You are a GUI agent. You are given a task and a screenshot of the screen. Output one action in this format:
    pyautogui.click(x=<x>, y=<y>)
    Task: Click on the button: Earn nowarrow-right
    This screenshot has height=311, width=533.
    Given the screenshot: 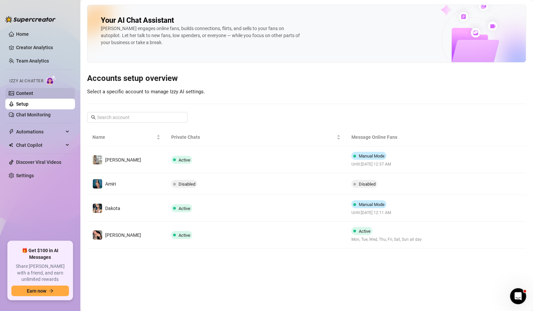 What is the action you would take?
    pyautogui.click(x=40, y=291)
    